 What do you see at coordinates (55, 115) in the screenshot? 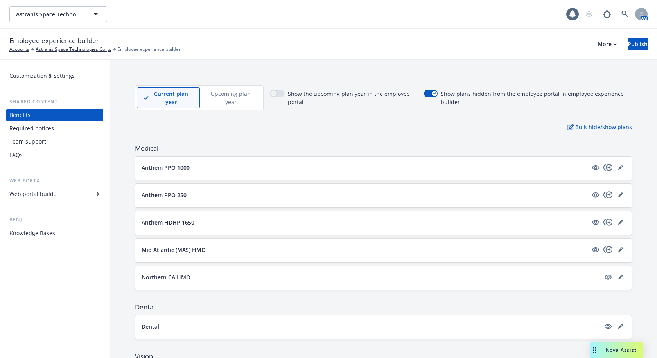
I see `a: Benefits` at bounding box center [55, 115].